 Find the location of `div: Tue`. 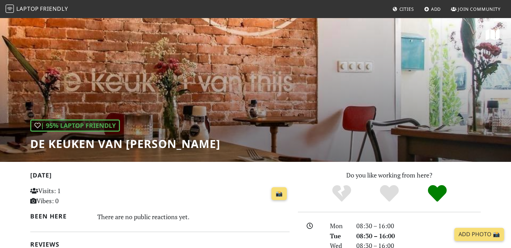

div: Tue is located at coordinates (339, 236).